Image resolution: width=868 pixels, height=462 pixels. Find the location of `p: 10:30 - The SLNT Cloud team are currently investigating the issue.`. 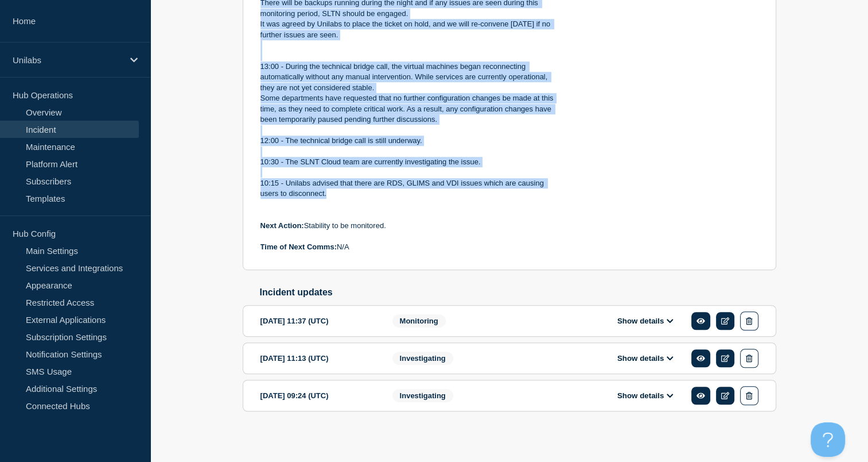

p: 10:30 - The SLNT Cloud team are currently investigating the issue. is located at coordinates (409, 162).